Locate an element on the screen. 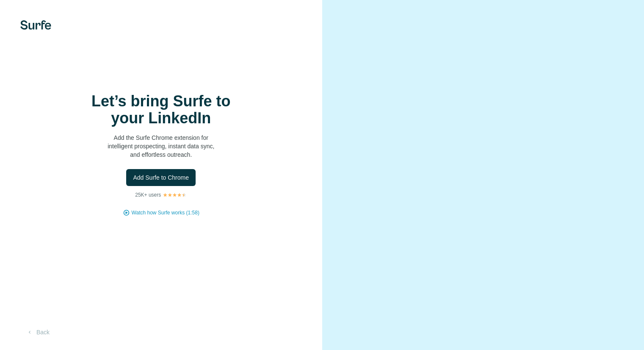 The width and height of the screenshot is (644, 350). h1: Let’s bring Surfe to your LinkedIn is located at coordinates (161, 110).